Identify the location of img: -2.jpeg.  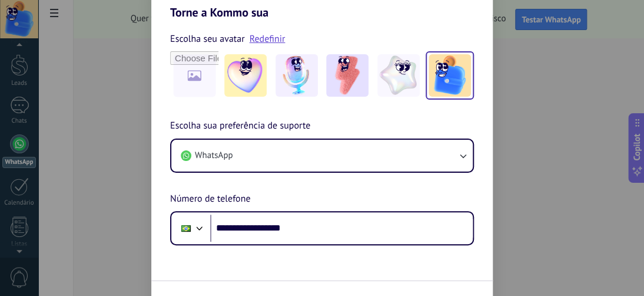
(297, 76).